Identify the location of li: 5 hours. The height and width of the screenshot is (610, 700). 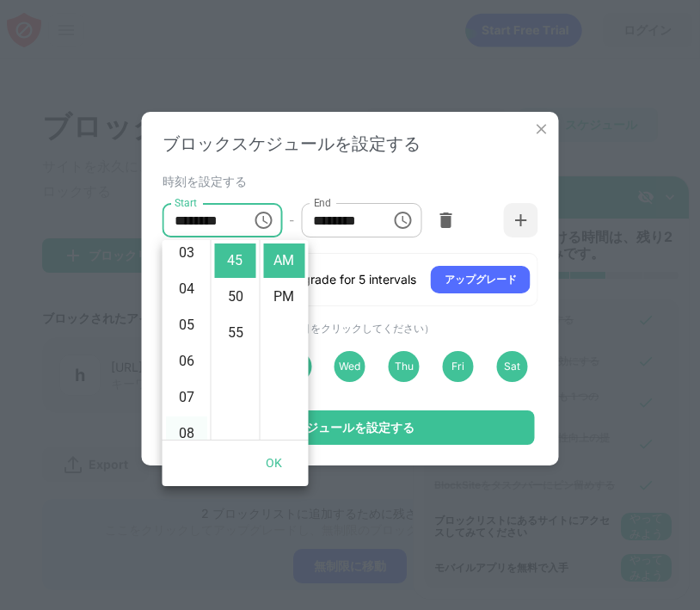
(187, 325).